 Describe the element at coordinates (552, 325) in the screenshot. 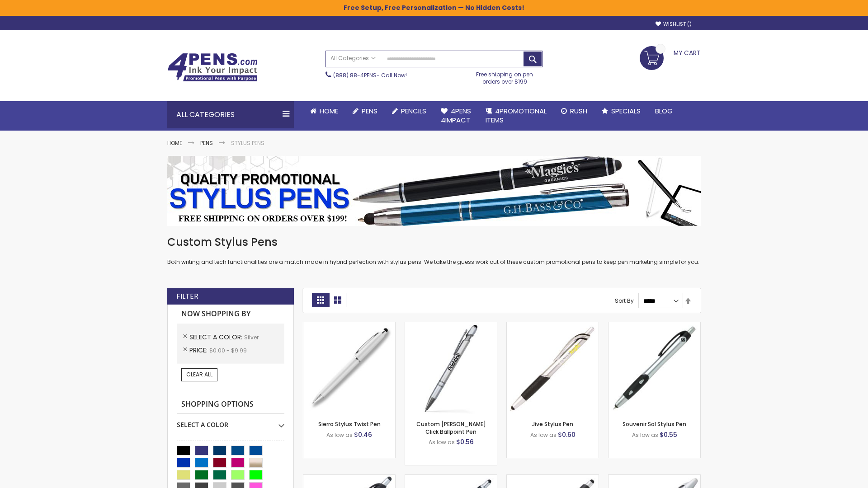

I see `a: Jive Stylus Pen-Silver` at that location.